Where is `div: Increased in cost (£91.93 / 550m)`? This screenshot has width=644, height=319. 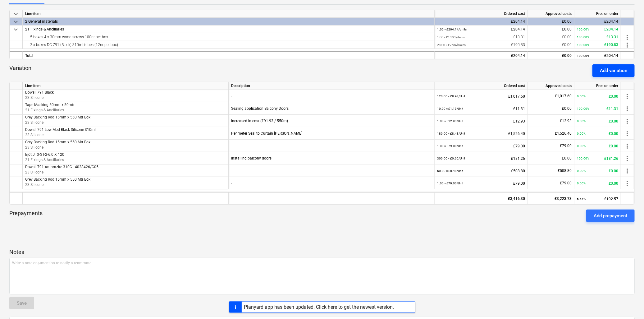
div: Increased in cost (£91.93 / 550m) is located at coordinates (331, 121).